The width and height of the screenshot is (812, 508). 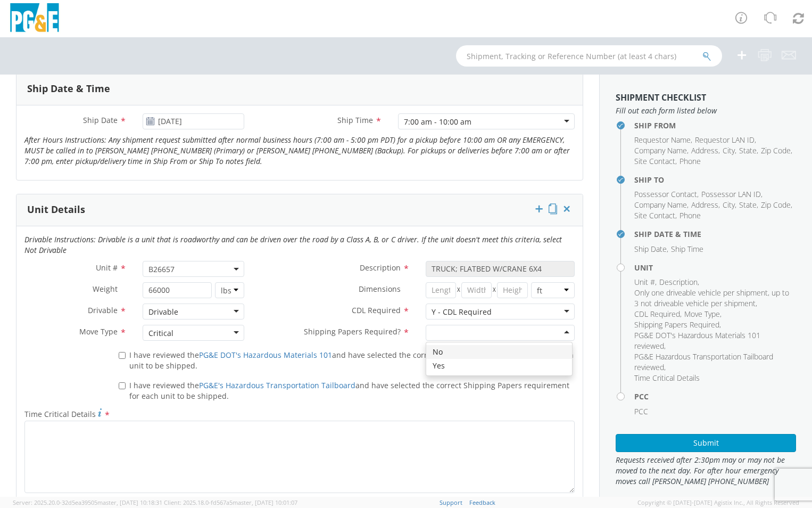 I want to click on i: Drivable Instructions: Drivable is a unit that is roadworthy and can be driven over the road by a..., so click(x=293, y=245).